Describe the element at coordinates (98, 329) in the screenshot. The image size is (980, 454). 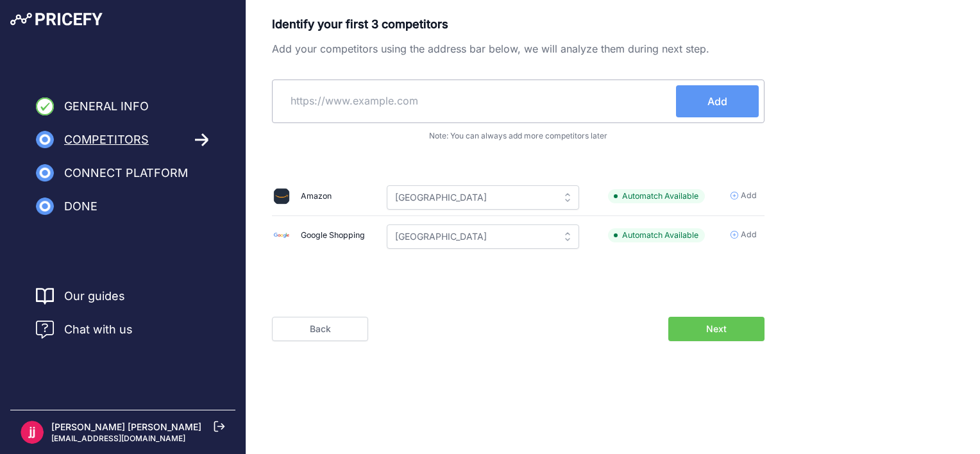
I see `span: Chat with us` at that location.